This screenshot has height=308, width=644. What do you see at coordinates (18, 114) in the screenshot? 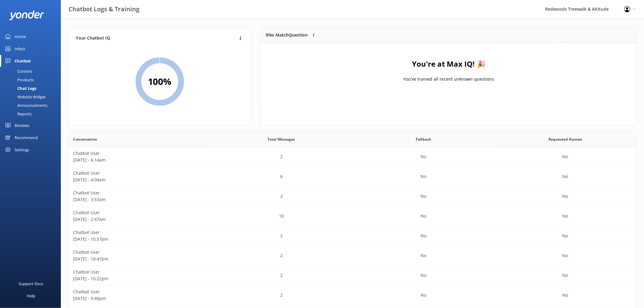
I see `div: Reports` at bounding box center [18, 114].